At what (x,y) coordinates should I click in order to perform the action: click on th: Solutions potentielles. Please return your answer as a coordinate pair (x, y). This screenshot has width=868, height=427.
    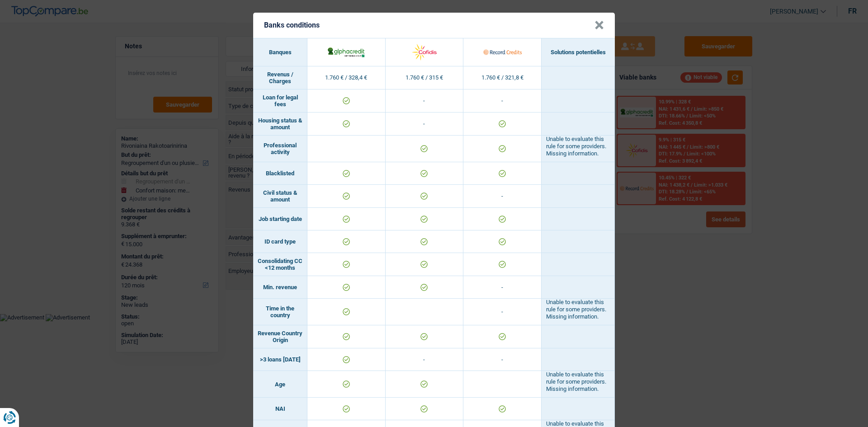
    Looking at the image, I should click on (578, 53).